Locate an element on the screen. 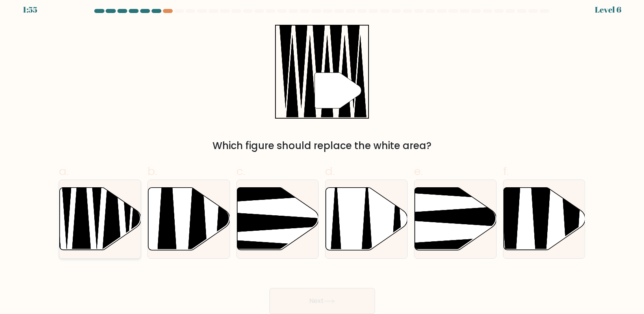 This screenshot has height=314, width=644. span: c. is located at coordinates (241, 171).